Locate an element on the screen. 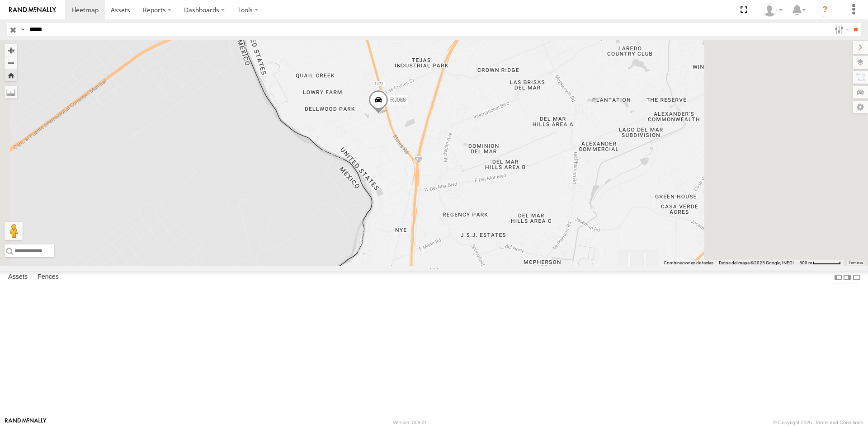 This screenshot has width=868, height=427. button: Zoom Home is located at coordinates (11, 75).